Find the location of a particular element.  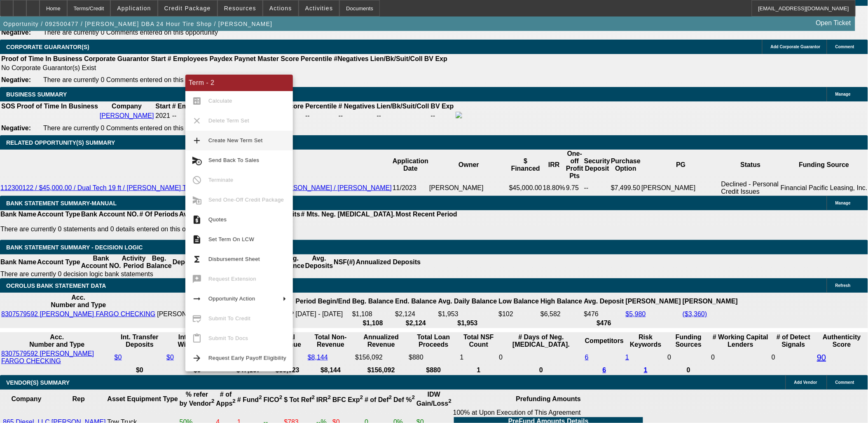

span: RELATED OPPORTUNITY(S) SUMMARY is located at coordinates (60, 143).